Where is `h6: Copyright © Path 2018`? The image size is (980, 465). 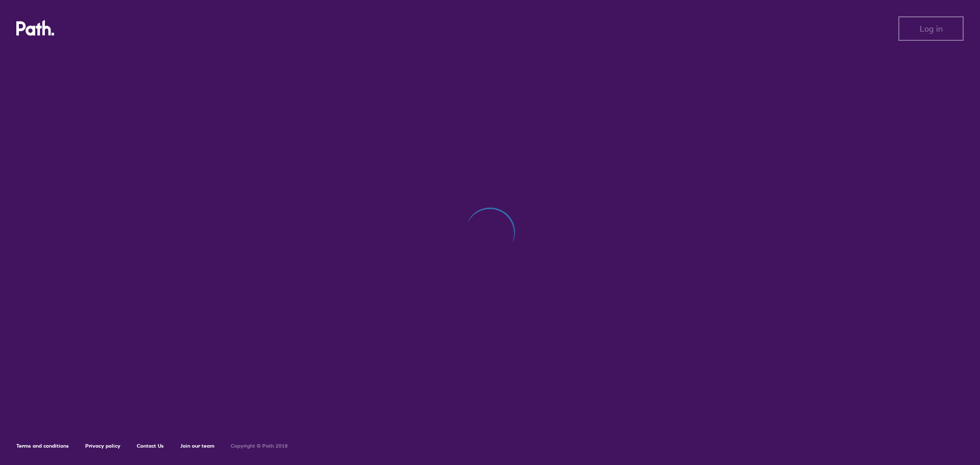
h6: Copyright © Path 2018 is located at coordinates (259, 446).